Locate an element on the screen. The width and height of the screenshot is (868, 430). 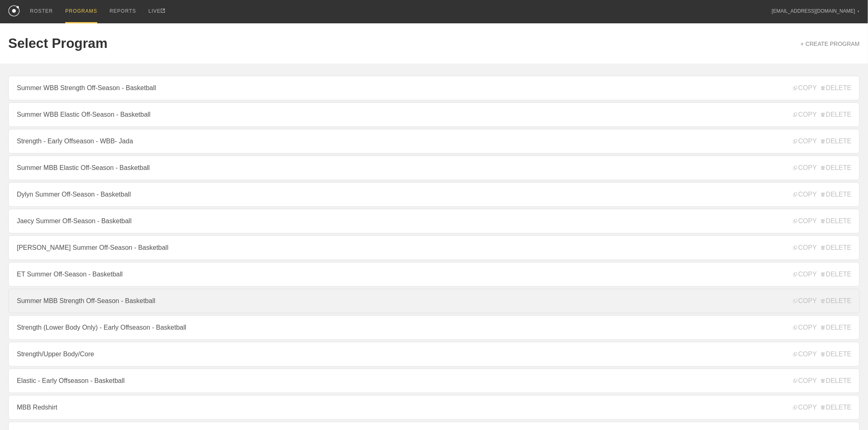
a: Summer WBB Strength Off-Season - Basketball is located at coordinates (434, 88).